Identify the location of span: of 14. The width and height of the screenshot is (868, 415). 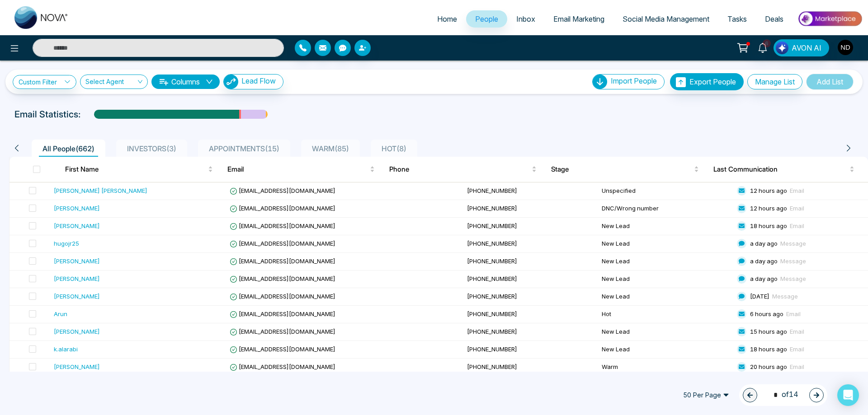
(783, 395).